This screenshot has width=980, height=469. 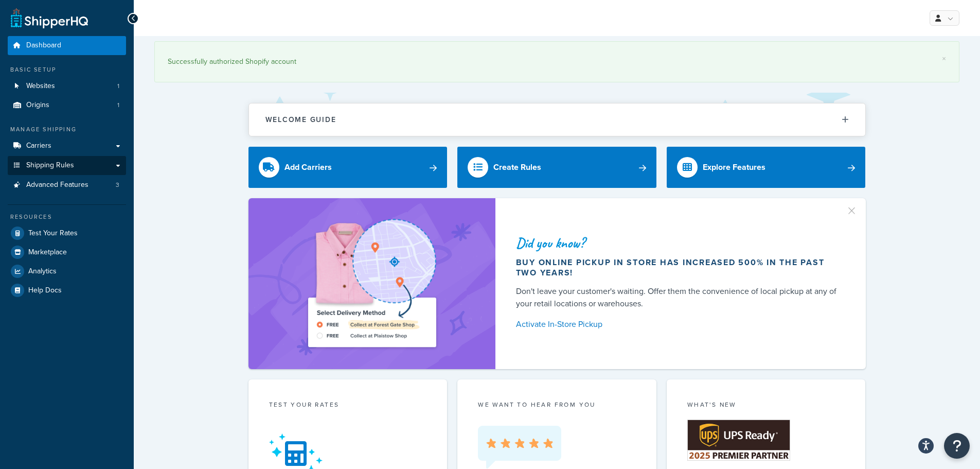 I want to click on div: What's New, so click(x=766, y=406).